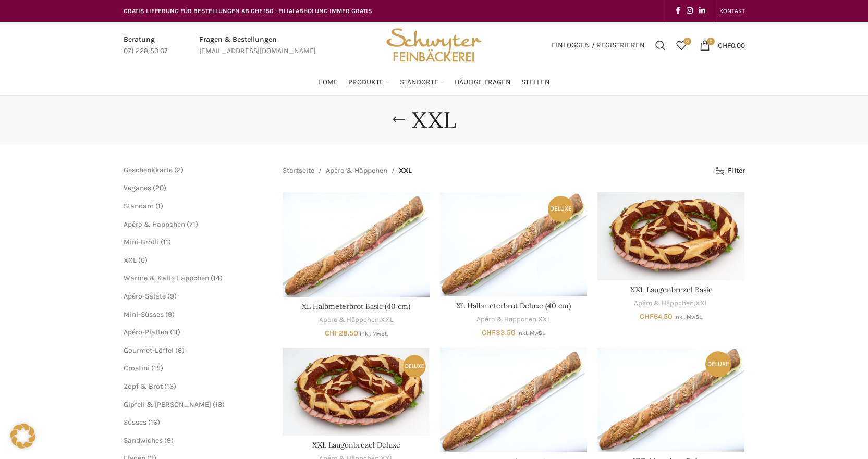  Describe the element at coordinates (146, 332) in the screenshot. I see `span: Apéro-Platten` at that location.